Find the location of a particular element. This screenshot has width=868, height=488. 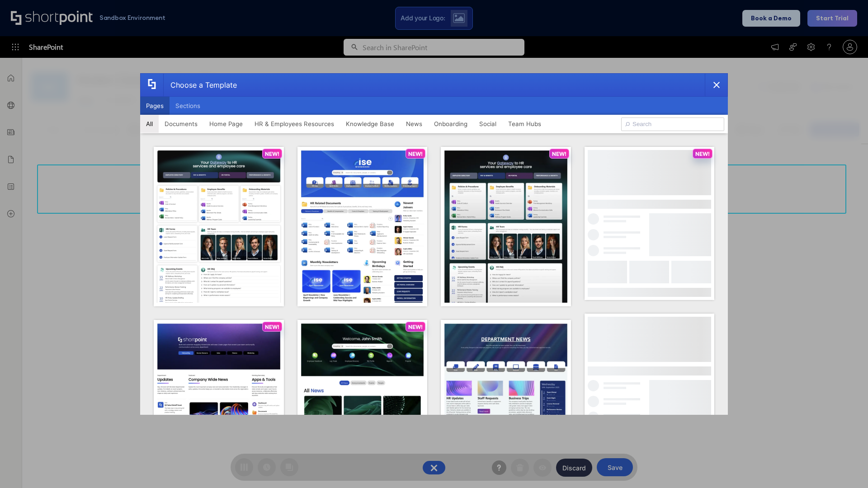

button: Home Page is located at coordinates (226, 124).